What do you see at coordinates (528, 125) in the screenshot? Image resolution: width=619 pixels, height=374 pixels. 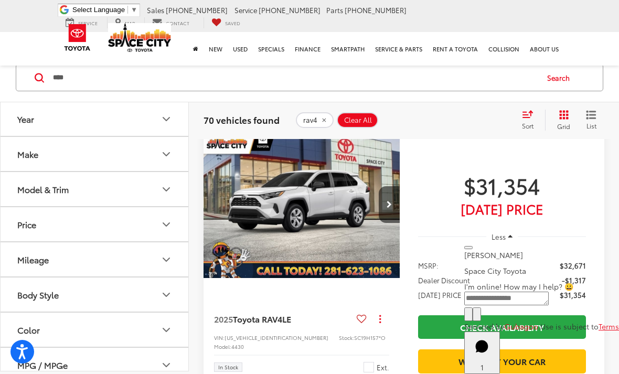 I see `span: Sort` at bounding box center [528, 125].